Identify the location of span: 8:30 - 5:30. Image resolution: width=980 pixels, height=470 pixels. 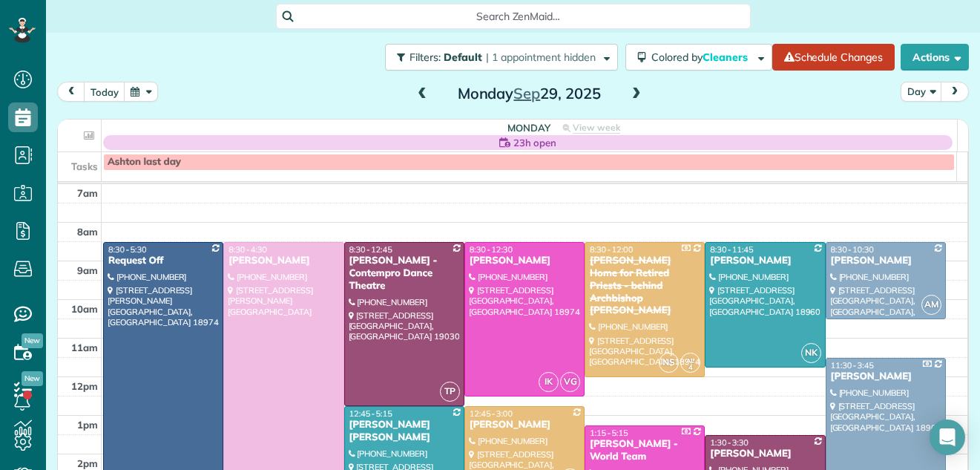
(128, 250).